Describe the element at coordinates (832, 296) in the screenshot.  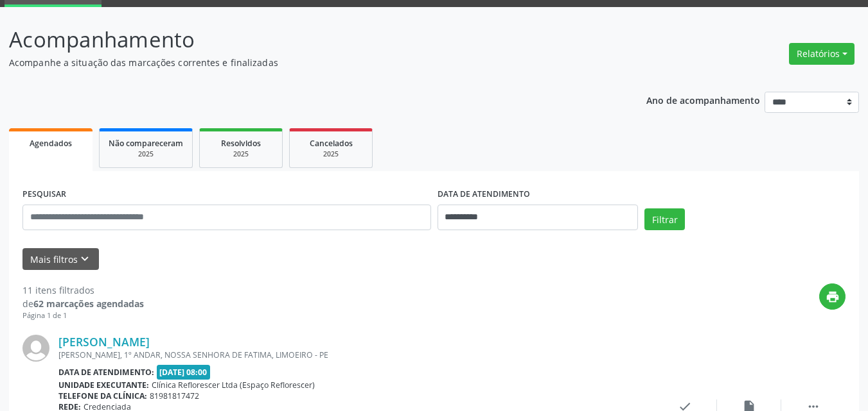
I see `button: print` at that location.